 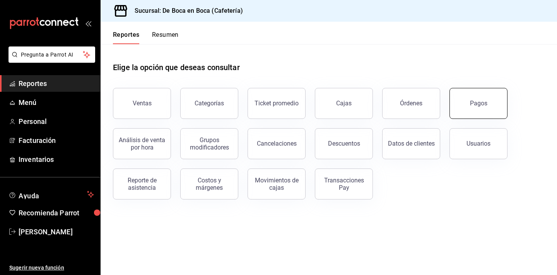 What do you see at coordinates (209, 184) in the screenshot?
I see `div: Costos y márgenes` at bounding box center [209, 184].